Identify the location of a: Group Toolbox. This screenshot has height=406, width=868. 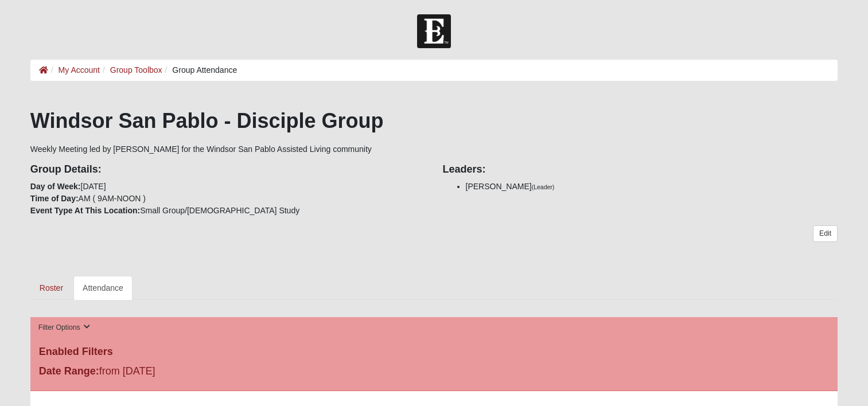
(136, 70).